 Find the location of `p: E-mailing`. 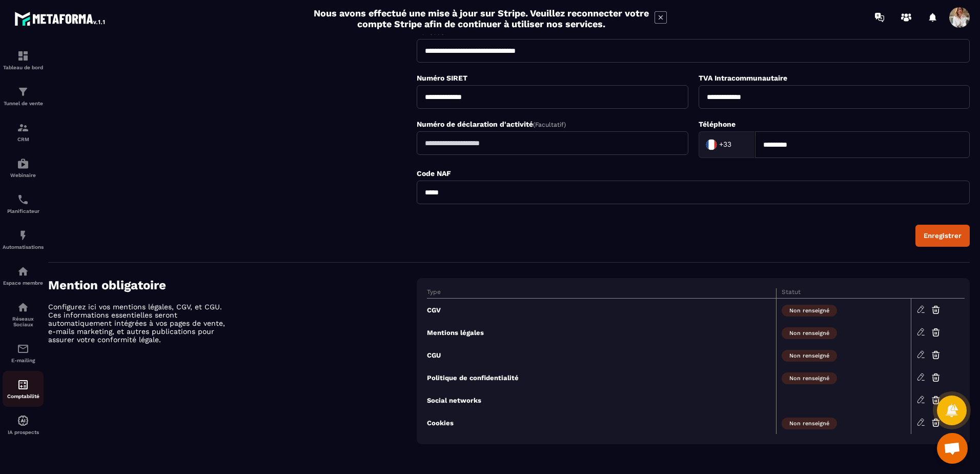

p: E-mailing is located at coordinates (23, 359).